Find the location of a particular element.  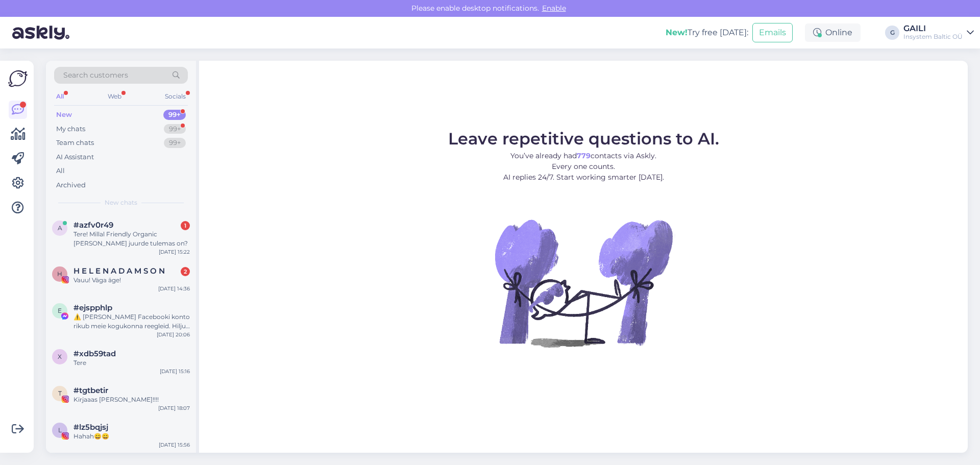

span: #tgtbetir is located at coordinates (91, 390).